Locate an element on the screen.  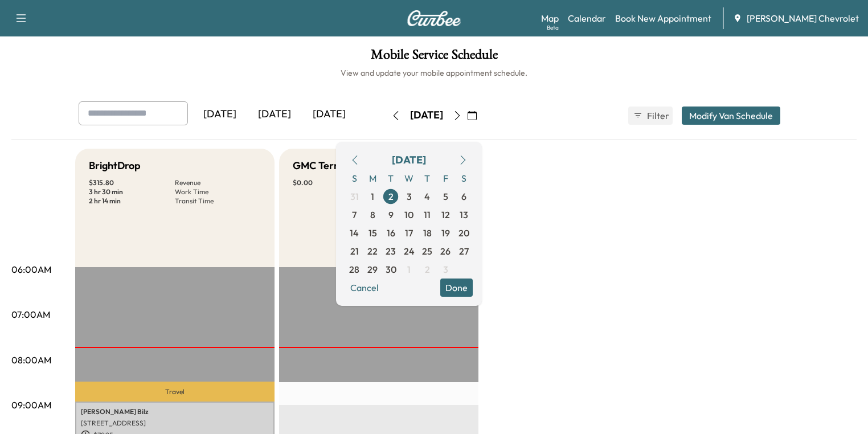
p: Travel is located at coordinates (175, 391).